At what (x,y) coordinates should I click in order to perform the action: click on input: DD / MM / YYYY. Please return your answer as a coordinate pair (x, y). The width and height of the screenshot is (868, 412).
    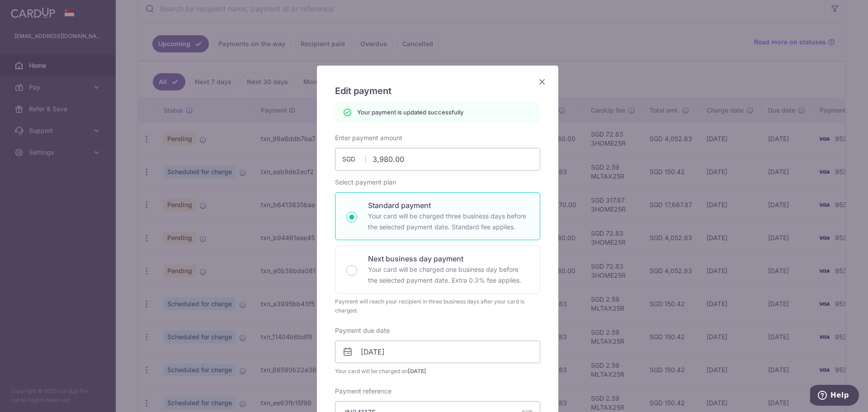
    Looking at the image, I should click on (438, 352).